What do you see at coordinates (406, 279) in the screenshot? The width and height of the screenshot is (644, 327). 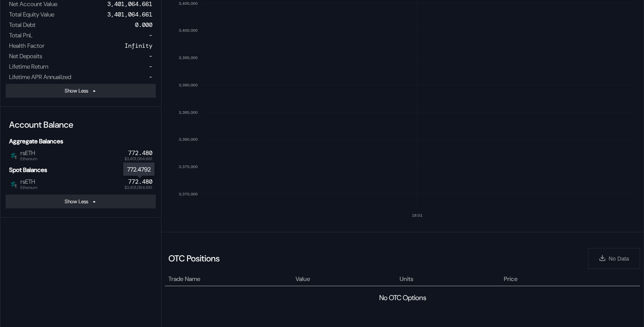 I see `span: Units` at bounding box center [406, 279].